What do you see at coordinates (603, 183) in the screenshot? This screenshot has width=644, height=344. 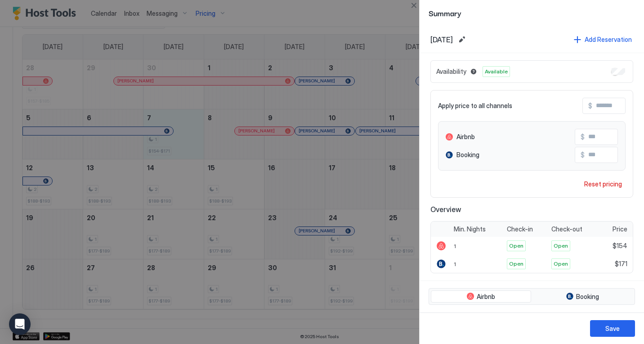 I see `div: Reset pricing` at bounding box center [603, 183].